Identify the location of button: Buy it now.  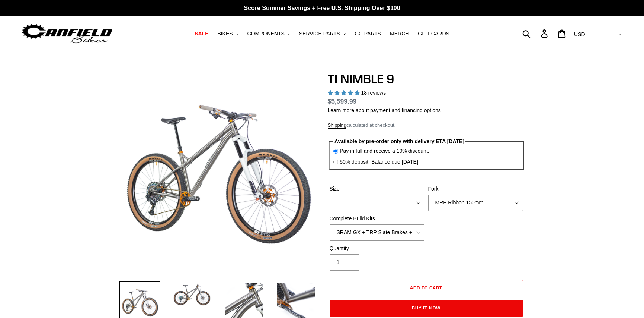
(427, 308).